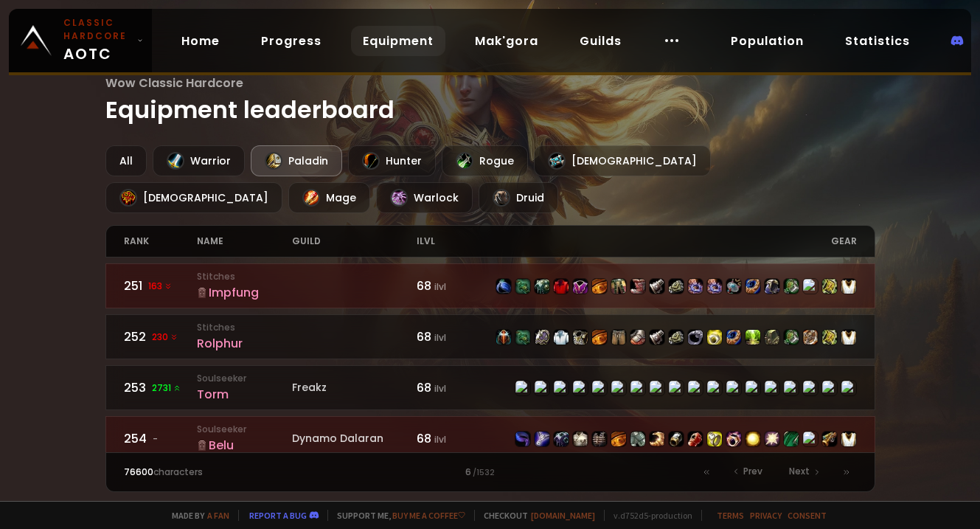  What do you see at coordinates (523, 439) in the screenshot?
I see `img: item-13404` at bounding box center [523, 439].